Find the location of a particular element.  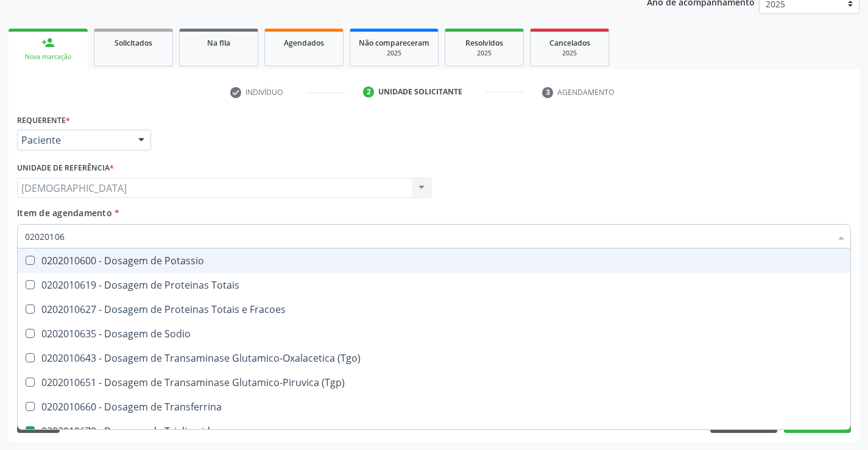

span: Paciente is located at coordinates (74, 140).